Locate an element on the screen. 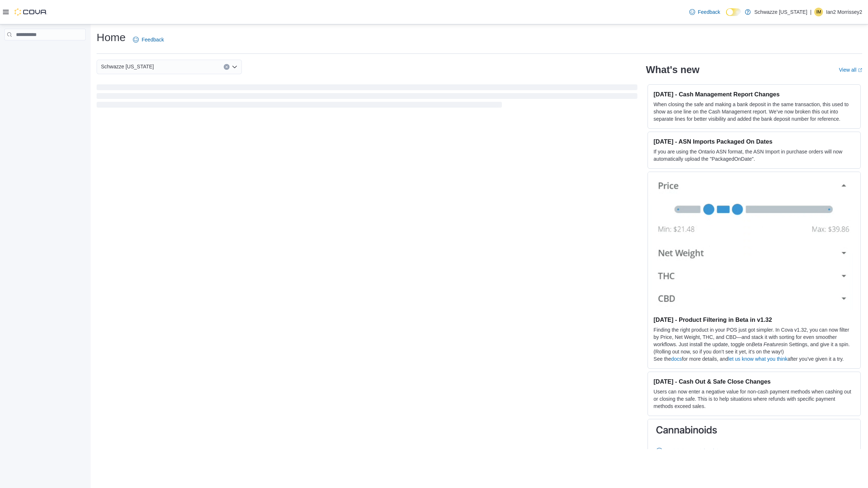 The height and width of the screenshot is (488, 868). p: Users can now enter a negative value for non-cash payment methods when cashing out or closing the... is located at coordinates (753, 399).